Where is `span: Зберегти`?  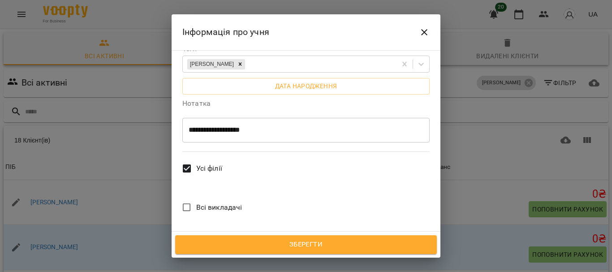 span: Зберегти is located at coordinates (306, 245).